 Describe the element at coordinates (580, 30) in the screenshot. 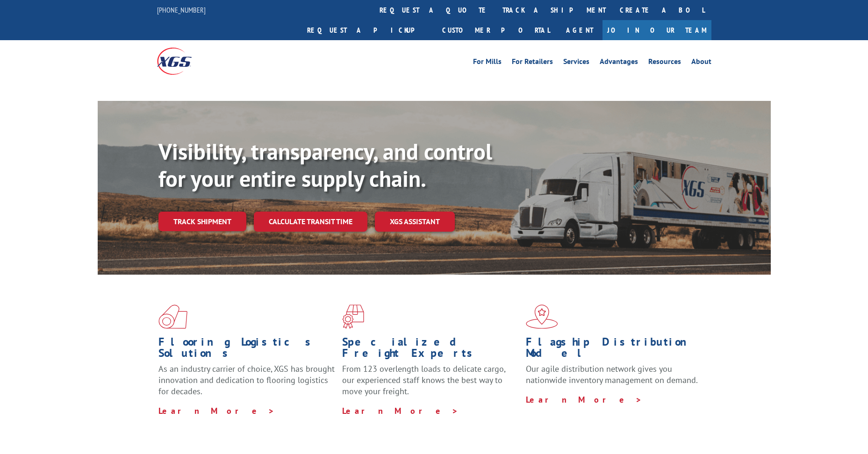

I see `a: Agent` at that location.